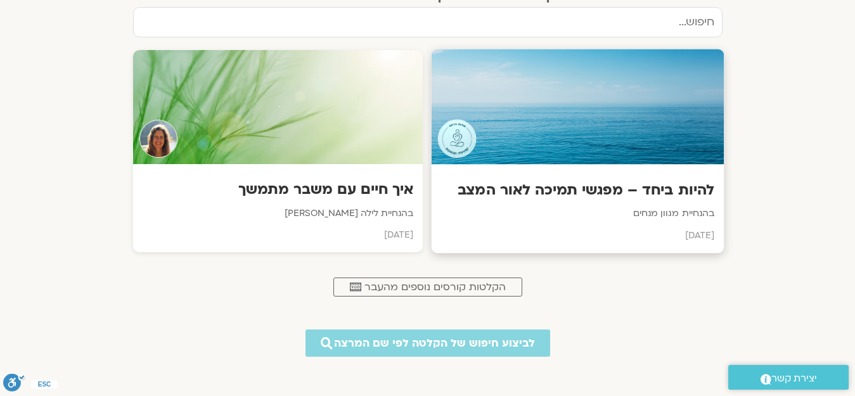 The image size is (855, 396). Describe the element at coordinates (794, 378) in the screenshot. I see `span: יצירת קשר` at that location.